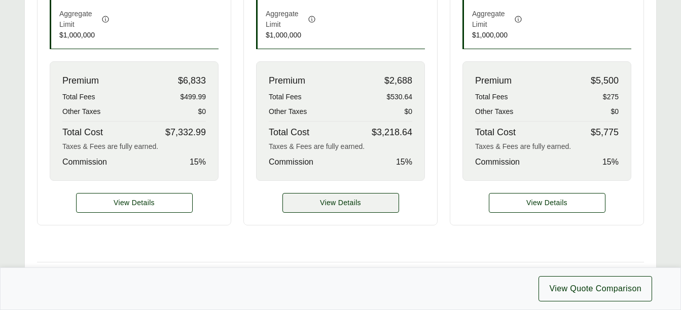  I want to click on span: $6,833, so click(192, 81).